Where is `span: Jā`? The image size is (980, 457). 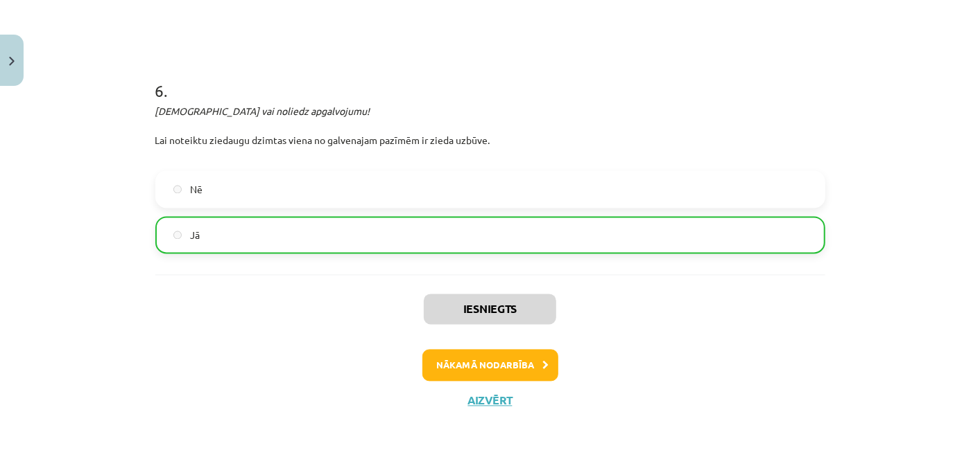
span: Jā is located at coordinates (195, 235).